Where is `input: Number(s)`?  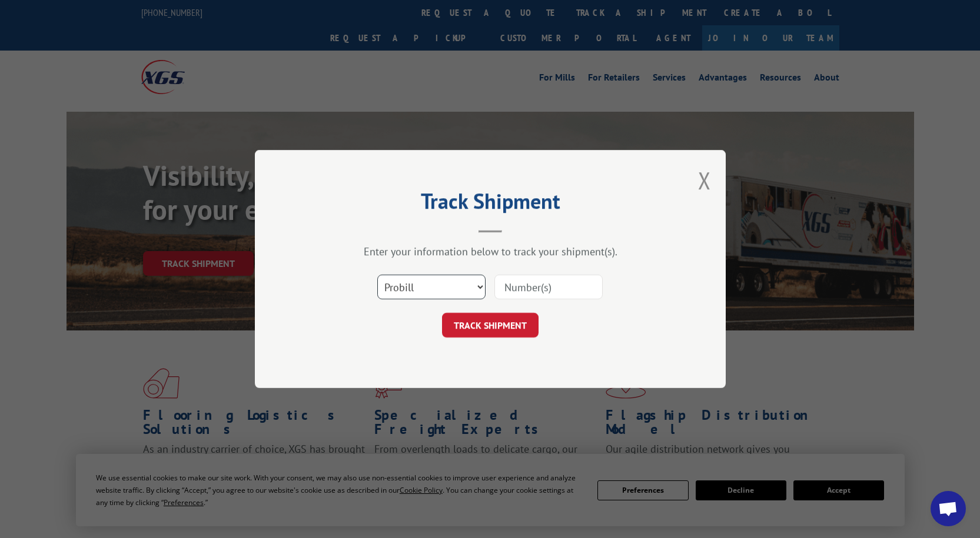
input: Number(s) is located at coordinates (548, 287).